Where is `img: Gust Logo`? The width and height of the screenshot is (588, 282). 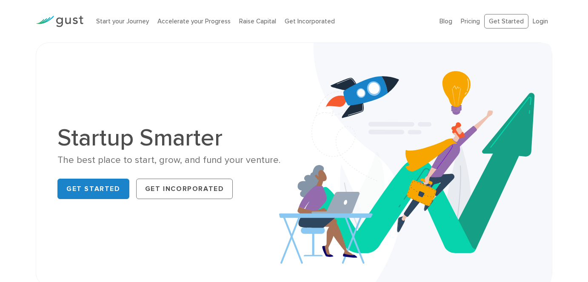
img: Gust Logo is located at coordinates (60, 21).